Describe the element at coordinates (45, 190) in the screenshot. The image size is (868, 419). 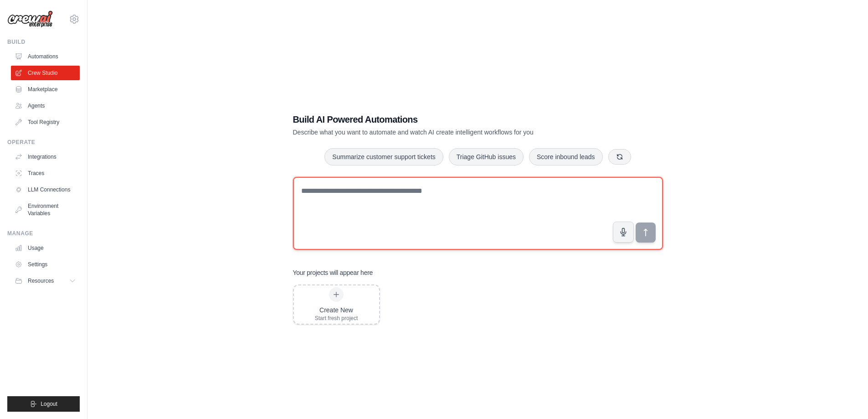
I see `a: LLM Connections` at that location.